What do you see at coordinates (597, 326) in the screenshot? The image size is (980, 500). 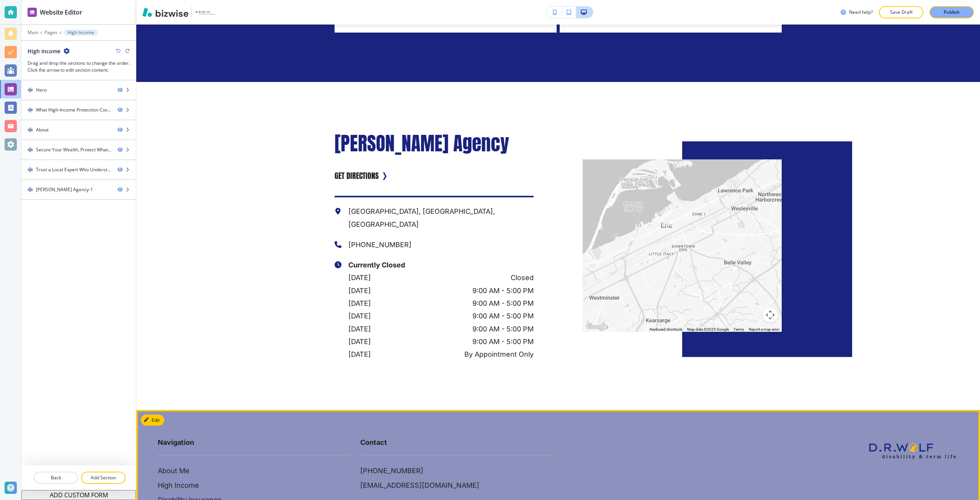 I see `a: Open this area in Google Maps (opens a new window)` at bounding box center [597, 326].